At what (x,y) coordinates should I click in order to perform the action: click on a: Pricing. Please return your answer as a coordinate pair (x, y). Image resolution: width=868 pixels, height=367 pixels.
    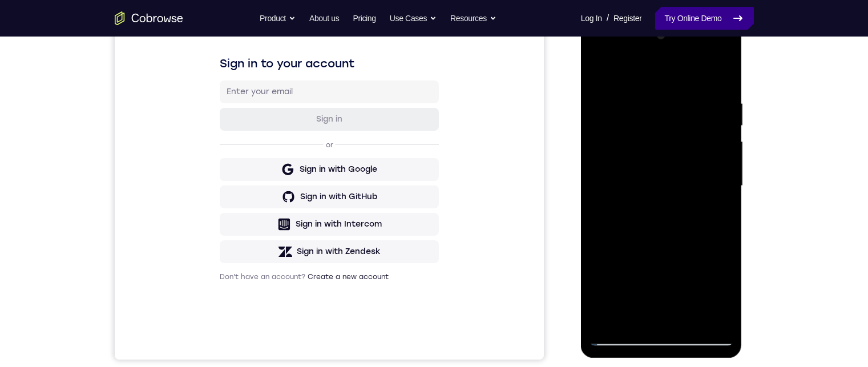
    Looking at the image, I should click on (364, 18).